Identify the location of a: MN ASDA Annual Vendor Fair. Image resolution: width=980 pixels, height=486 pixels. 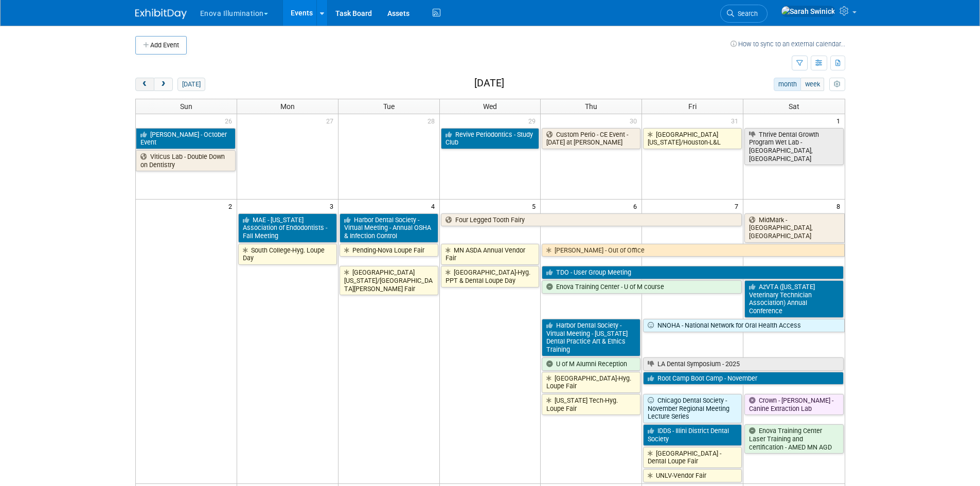
(491, 254).